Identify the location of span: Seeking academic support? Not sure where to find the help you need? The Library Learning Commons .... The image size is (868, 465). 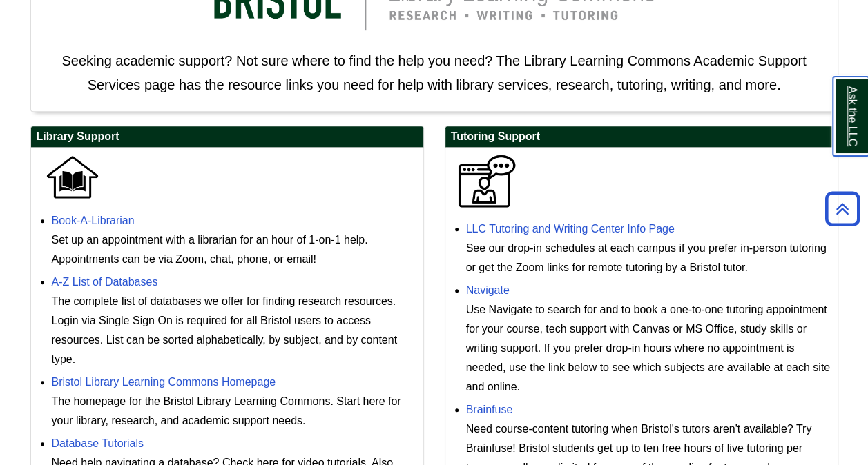
(434, 73).